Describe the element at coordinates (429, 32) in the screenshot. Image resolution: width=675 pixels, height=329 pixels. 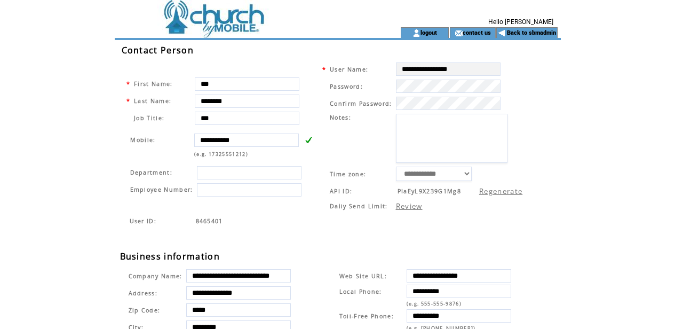
I see `a: logout` at that location.